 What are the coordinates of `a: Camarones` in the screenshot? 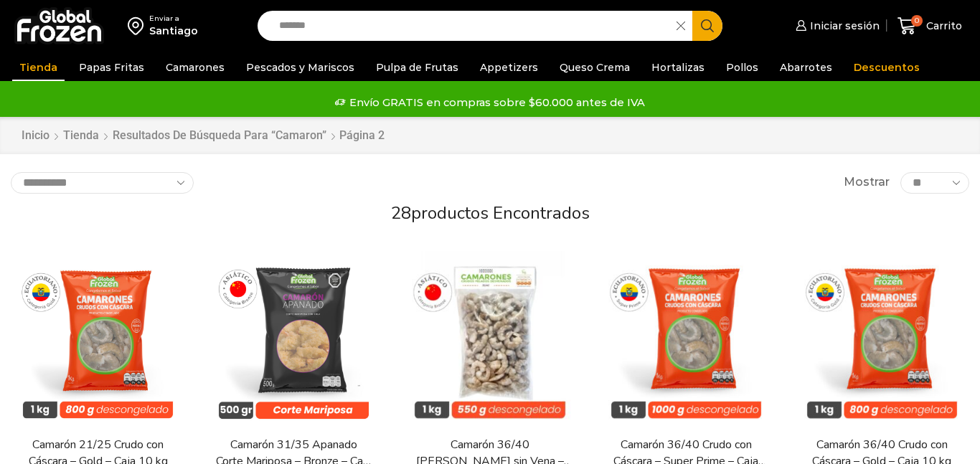 It's located at (195, 67).